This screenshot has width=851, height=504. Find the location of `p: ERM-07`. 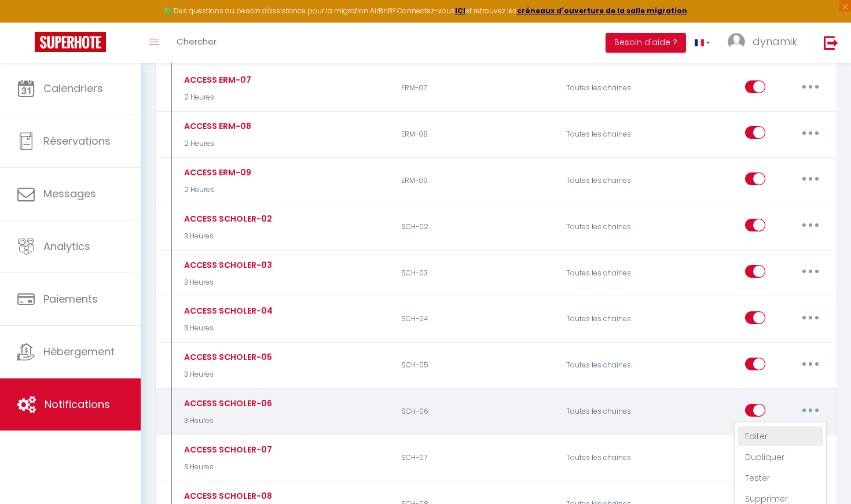

p: ERM-07 is located at coordinates (476, 89).